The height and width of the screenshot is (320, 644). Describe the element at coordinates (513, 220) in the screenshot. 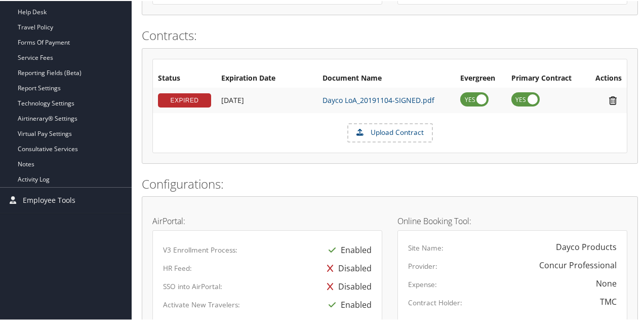

I see `h4: Online Booking Tool:` at that location.